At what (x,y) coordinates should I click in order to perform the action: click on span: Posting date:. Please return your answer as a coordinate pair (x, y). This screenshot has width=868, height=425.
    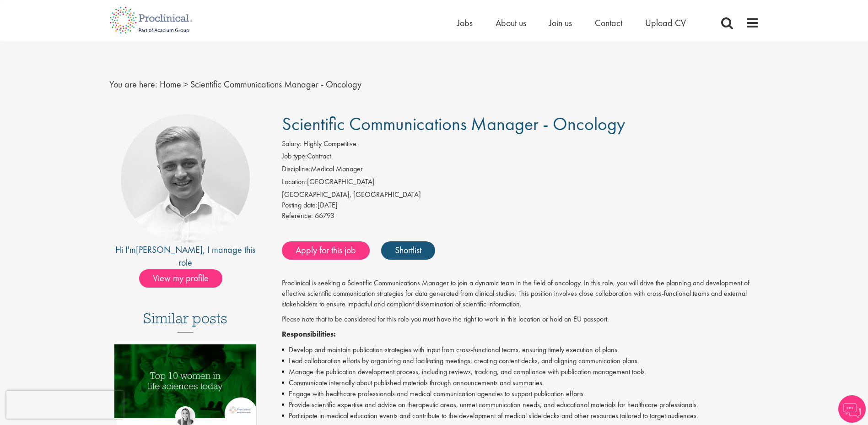
    Looking at the image, I should click on (300, 205).